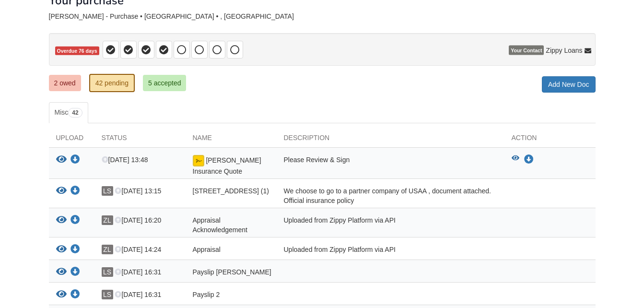 The image size is (644, 308). What do you see at coordinates (207, 249) in the screenshot?
I see `span: Appraisal` at bounding box center [207, 249].